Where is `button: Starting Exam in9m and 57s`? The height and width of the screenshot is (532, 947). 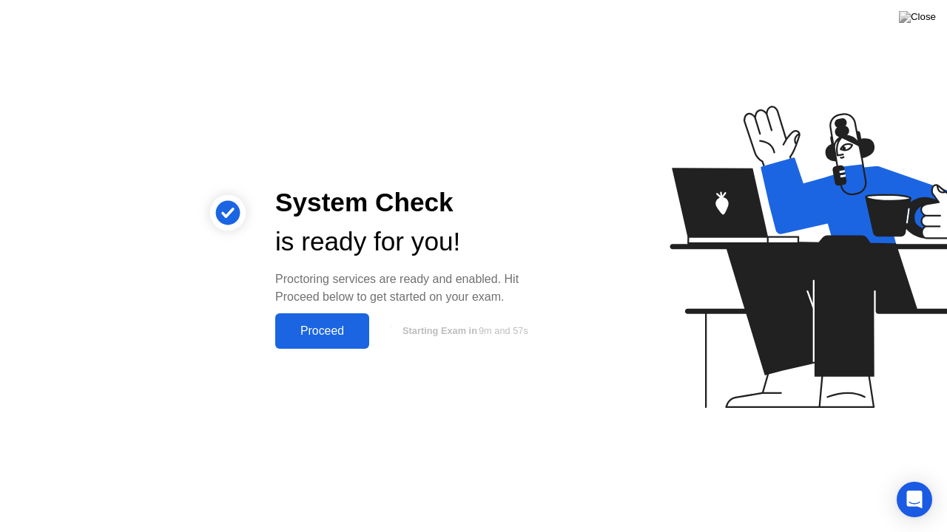
button: Starting Exam in9m and 57s is located at coordinates (463, 331).